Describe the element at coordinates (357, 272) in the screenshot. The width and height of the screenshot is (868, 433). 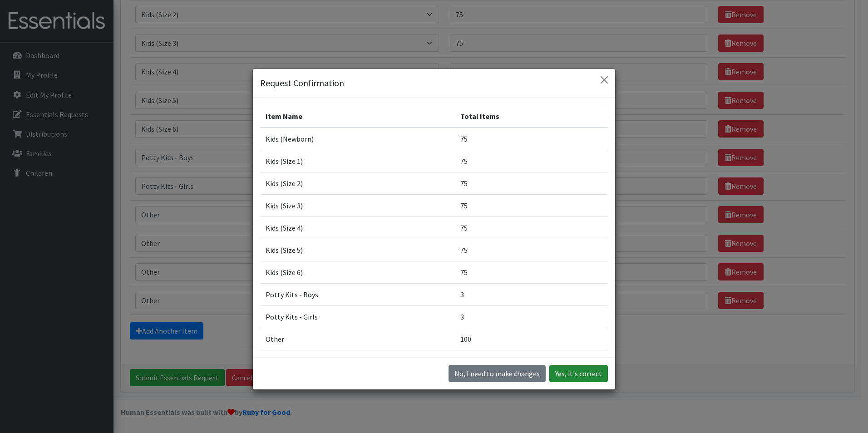
I see `td: Kids (Size 6)` at that location.